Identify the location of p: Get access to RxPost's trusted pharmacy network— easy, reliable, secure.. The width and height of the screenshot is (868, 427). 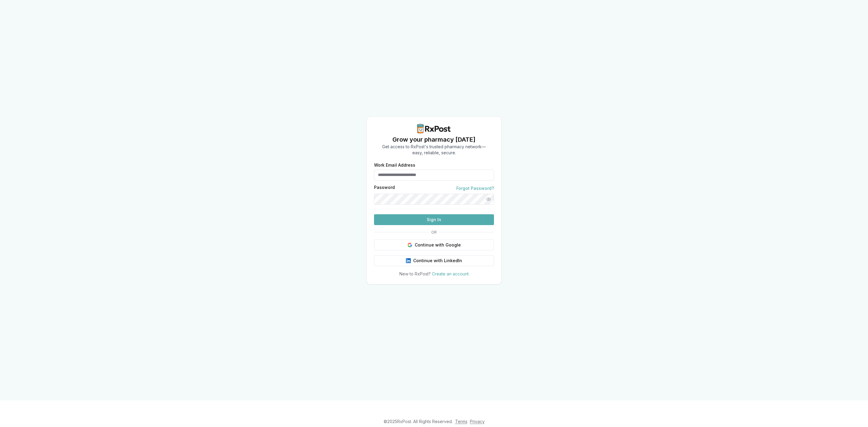
(434, 150).